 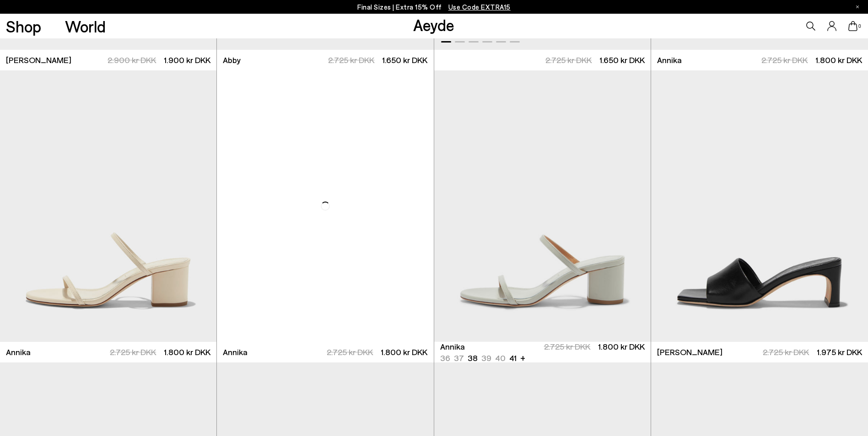 I want to click on a: Annika Leather Sandals, so click(x=325, y=206).